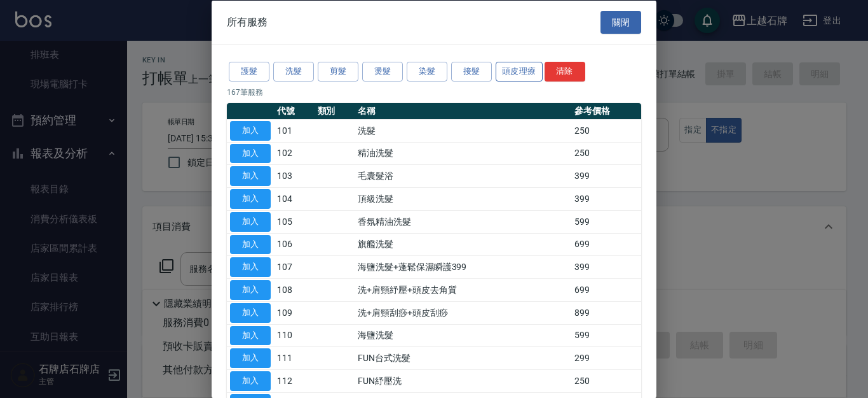  What do you see at coordinates (519, 71) in the screenshot?
I see `button: 頭皮理療` at bounding box center [519, 71].